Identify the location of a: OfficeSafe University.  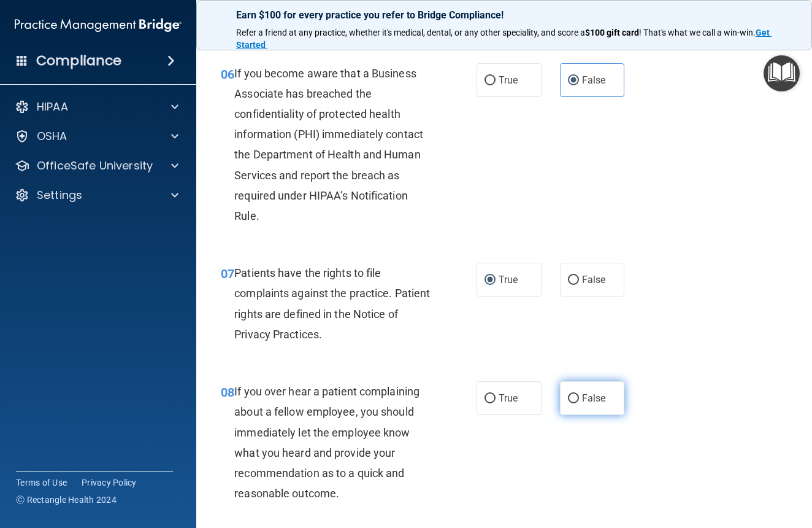
(97, 166).